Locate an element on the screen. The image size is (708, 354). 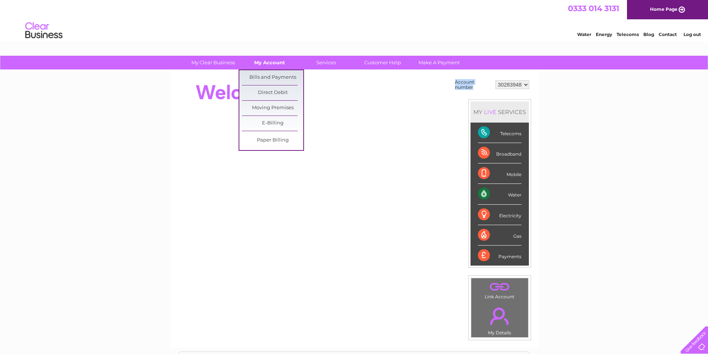
div: MY SERVICES is located at coordinates (499, 112).